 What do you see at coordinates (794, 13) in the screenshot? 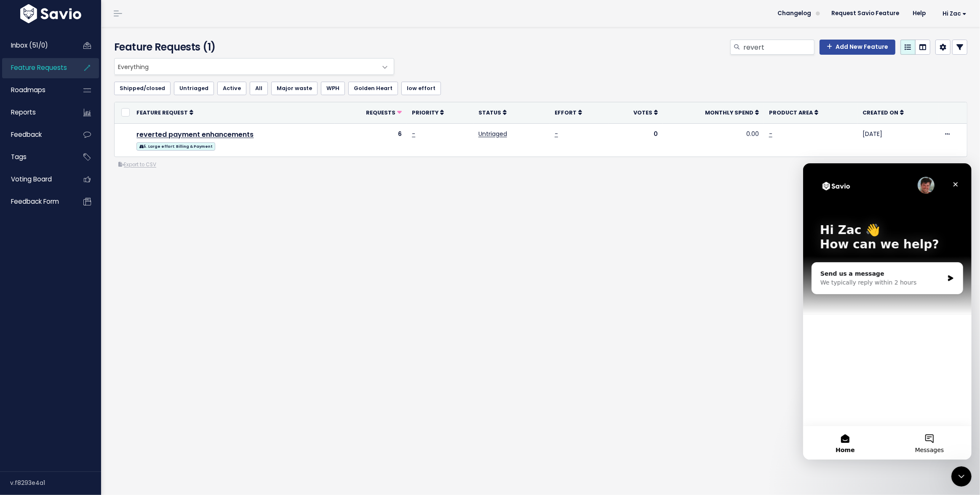
I see `span: Changelog` at bounding box center [794, 13].